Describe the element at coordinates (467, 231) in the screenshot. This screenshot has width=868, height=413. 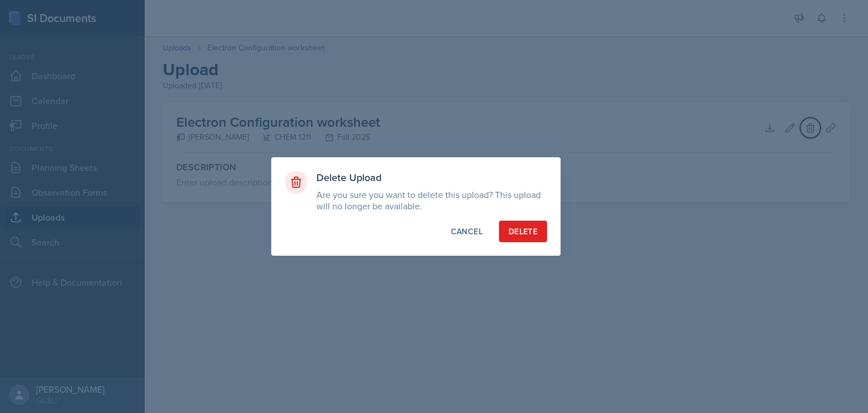
I see `div: Cancel` at that location.